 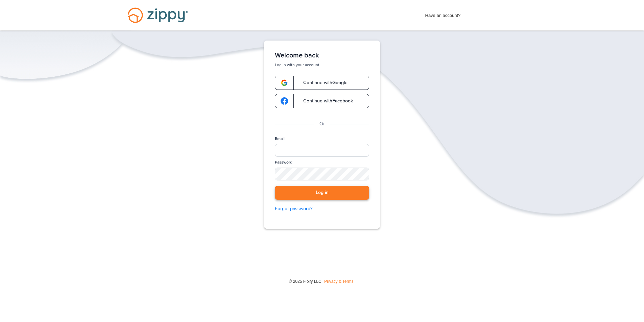 I want to click on p: Log in with your account., so click(x=322, y=65).